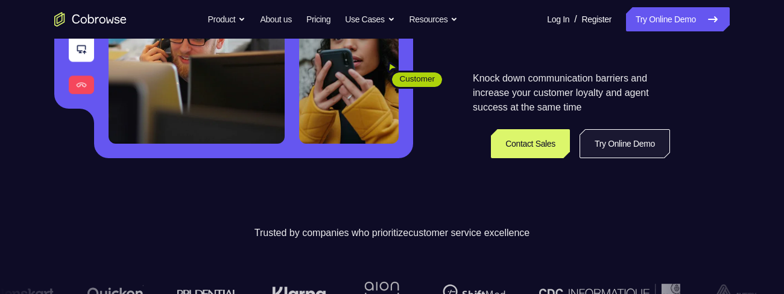  I want to click on img: A customer holding their phone, so click(348, 72).